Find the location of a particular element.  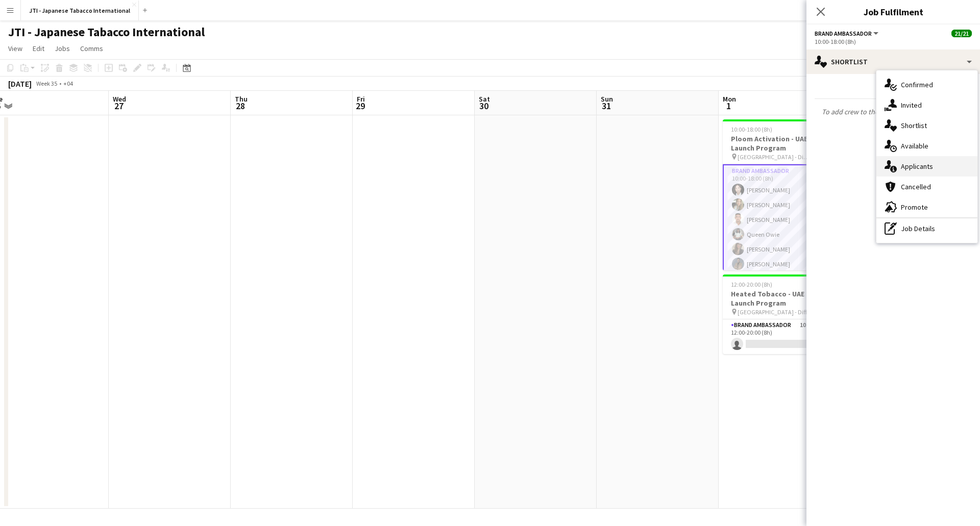

a: View is located at coordinates (15, 48).